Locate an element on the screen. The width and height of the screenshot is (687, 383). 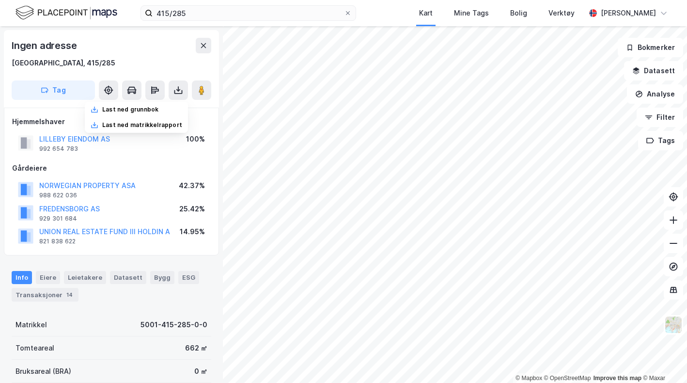
div: ESG is located at coordinates (188, 277).